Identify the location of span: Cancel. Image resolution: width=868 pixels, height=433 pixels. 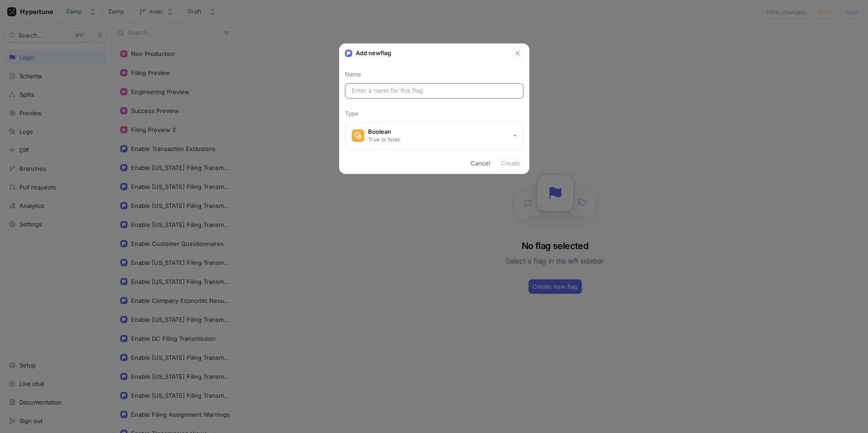
(480, 163).